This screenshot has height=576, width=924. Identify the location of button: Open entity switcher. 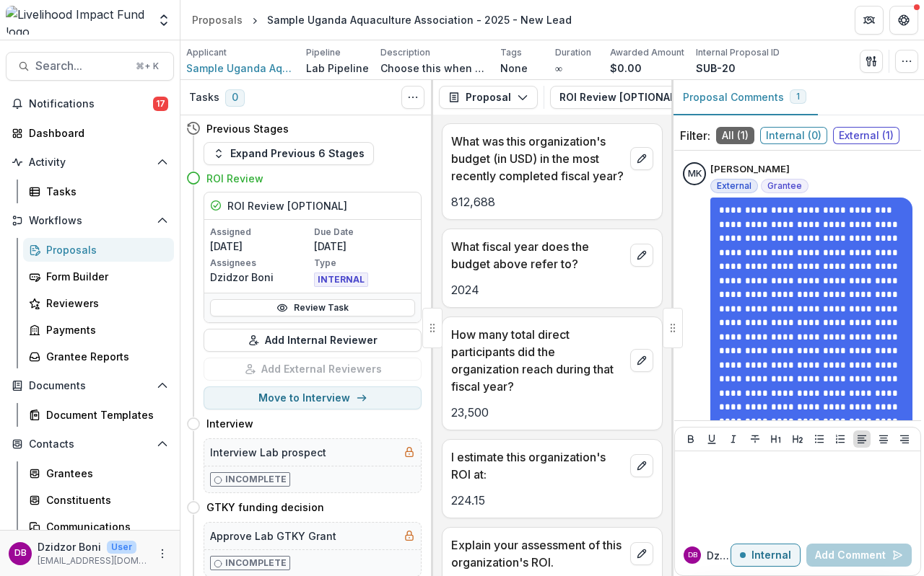
(164, 20).